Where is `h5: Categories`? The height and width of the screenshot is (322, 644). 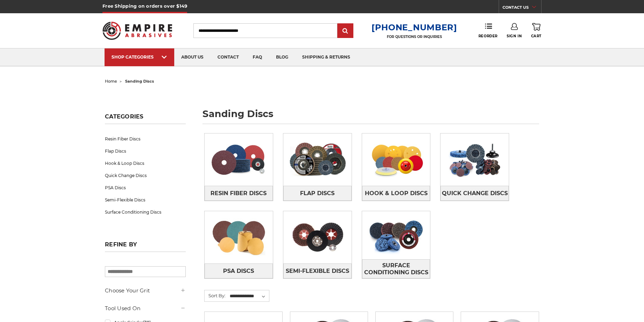 h5: Categories is located at coordinates (146, 118).